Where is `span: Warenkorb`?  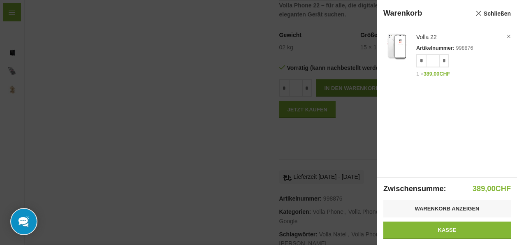 span: Warenkorb is located at coordinates (428, 13).